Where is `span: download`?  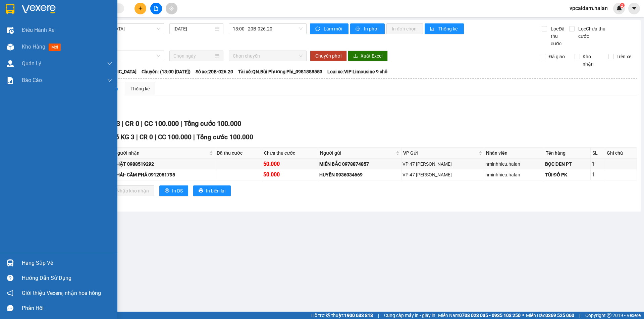
span: download is located at coordinates (355, 56).